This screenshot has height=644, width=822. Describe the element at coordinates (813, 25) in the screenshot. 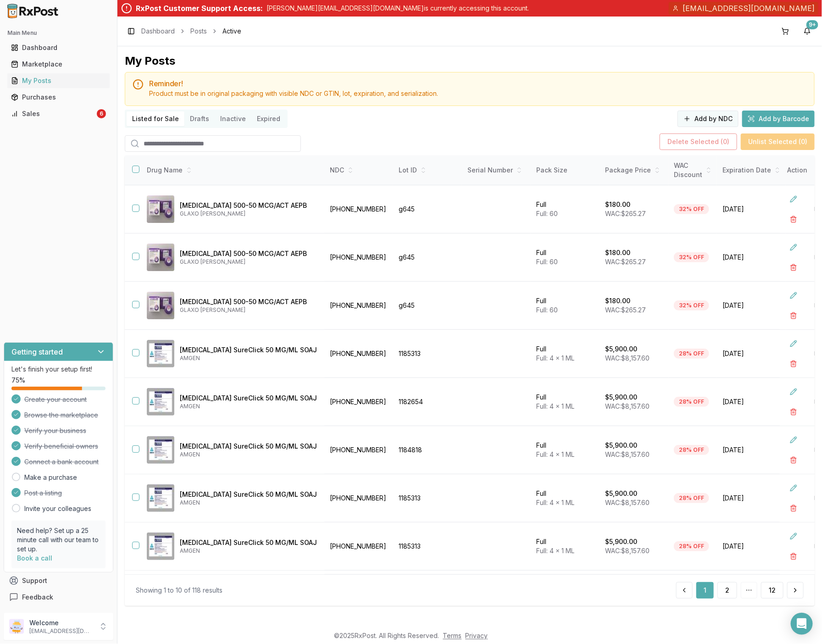

I see `div: 9+` at that location.